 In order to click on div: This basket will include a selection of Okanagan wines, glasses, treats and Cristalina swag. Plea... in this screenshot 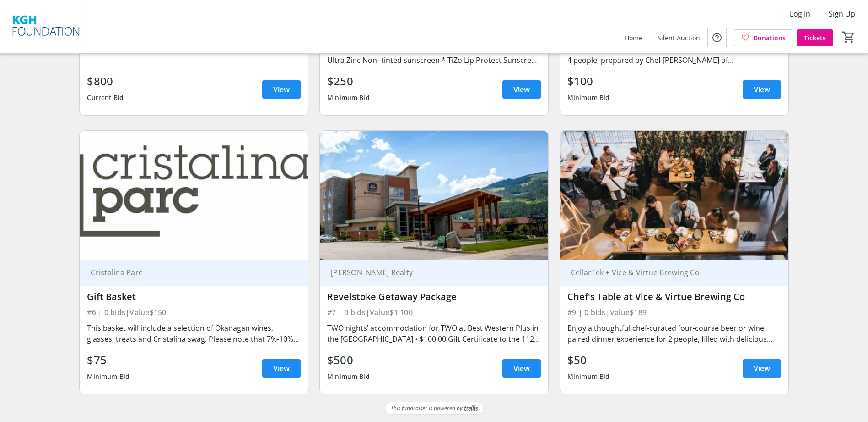, I will do `click(194, 333)`.